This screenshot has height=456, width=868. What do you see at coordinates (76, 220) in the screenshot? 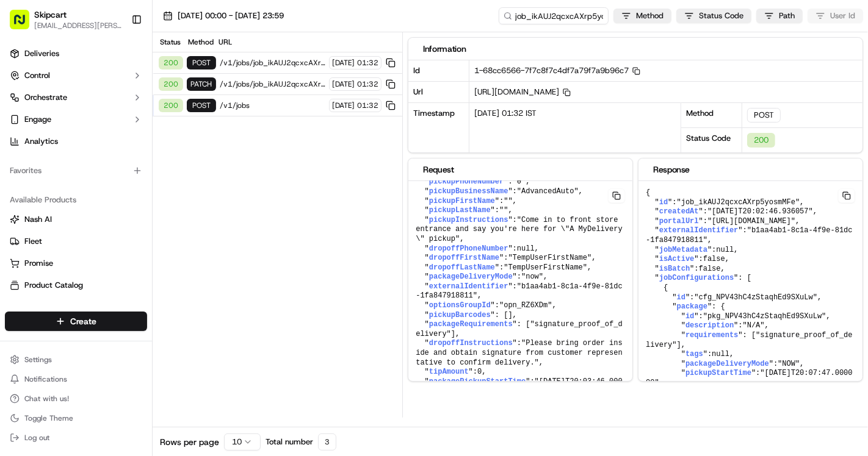
I see `button: Nash AI` at bounding box center [76, 220].